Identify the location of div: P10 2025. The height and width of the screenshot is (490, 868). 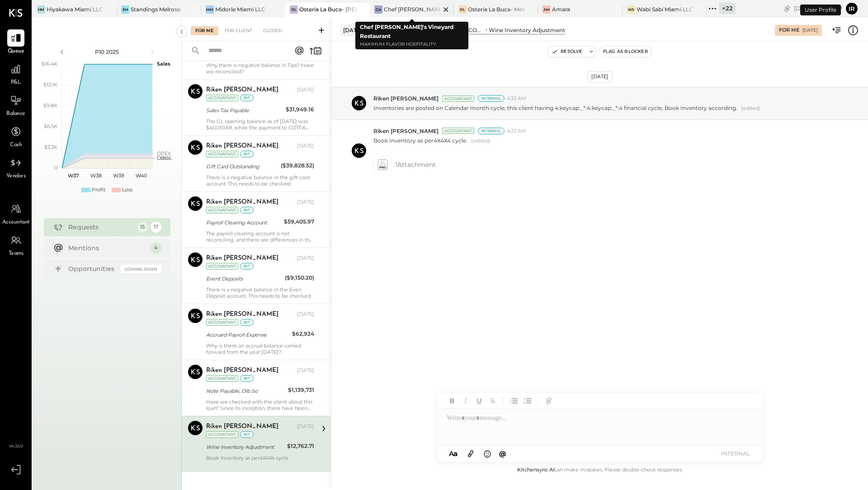
(107, 51).